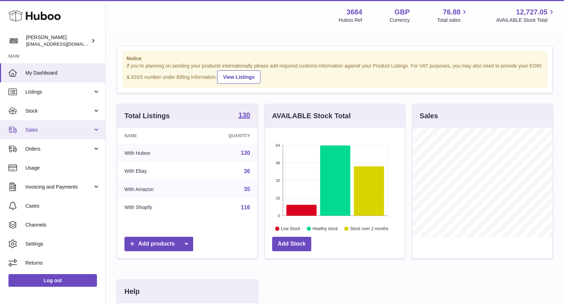 This screenshot has height=304, width=564. What do you see at coordinates (132, 292) in the screenshot?
I see `h3: Help` at bounding box center [132, 292].